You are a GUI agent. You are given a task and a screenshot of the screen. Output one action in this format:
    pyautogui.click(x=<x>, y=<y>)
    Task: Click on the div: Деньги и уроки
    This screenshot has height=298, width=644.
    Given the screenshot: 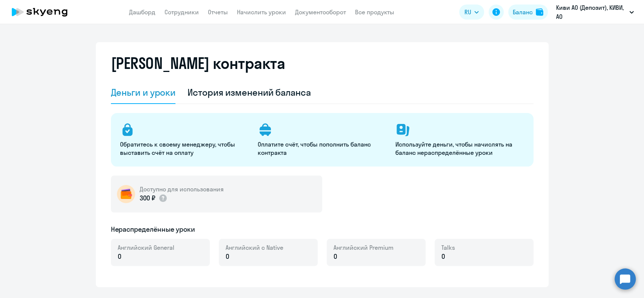 What is the action you would take?
    pyautogui.click(x=143, y=93)
    